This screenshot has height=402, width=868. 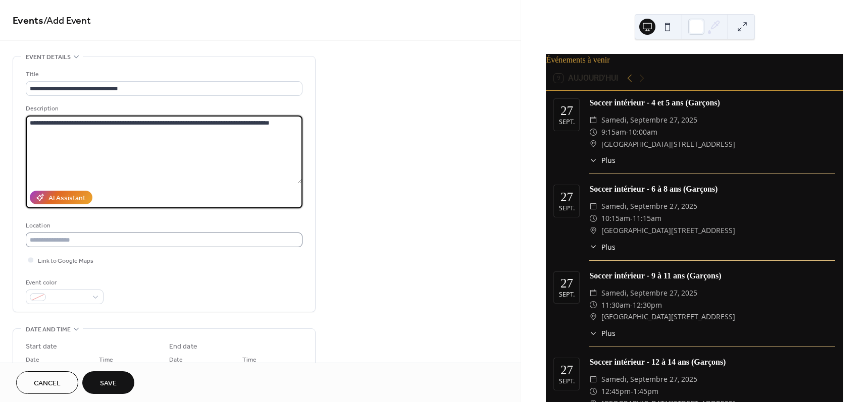 What do you see at coordinates (47, 384) in the screenshot?
I see `span: Cancel` at bounding box center [47, 384].